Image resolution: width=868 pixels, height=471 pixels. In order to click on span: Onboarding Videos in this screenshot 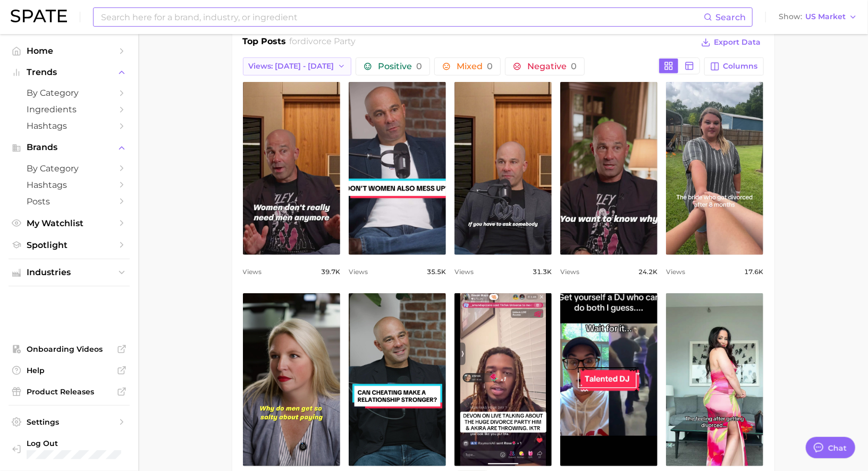, I will do `click(69, 349)`.